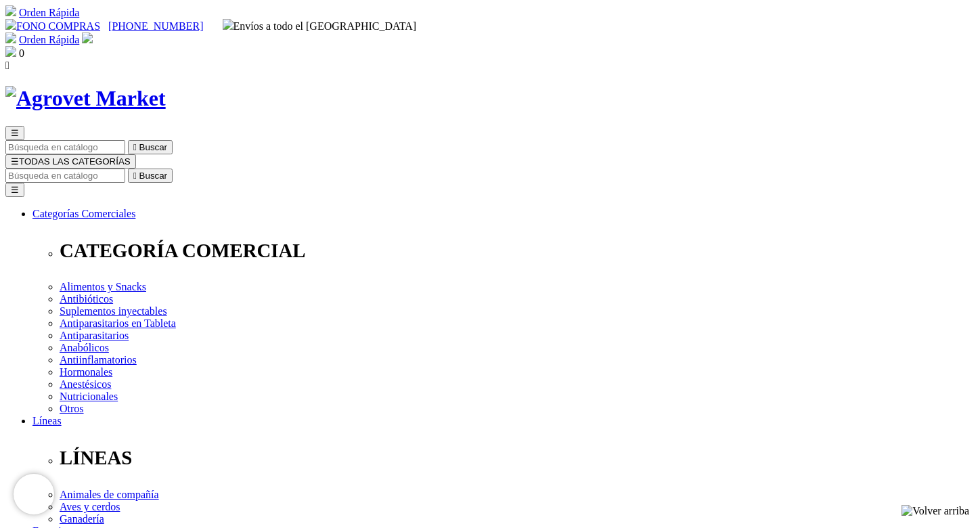 This screenshot has width=980, height=528. Describe the element at coordinates (517, 250) in the screenshot. I see `p: CATEGORÍA COMERCIAL` at that location.